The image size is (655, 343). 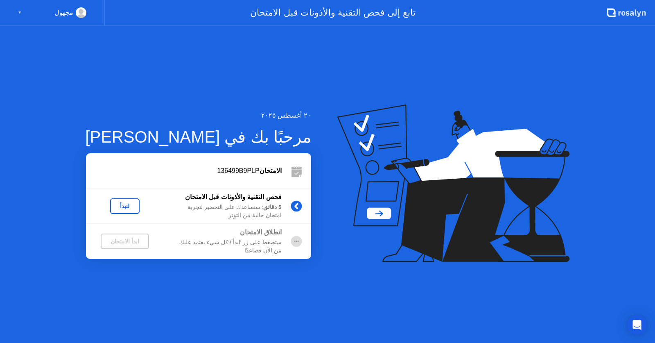 What do you see at coordinates (64, 13) in the screenshot?
I see `div: مجهول` at bounding box center [64, 13].